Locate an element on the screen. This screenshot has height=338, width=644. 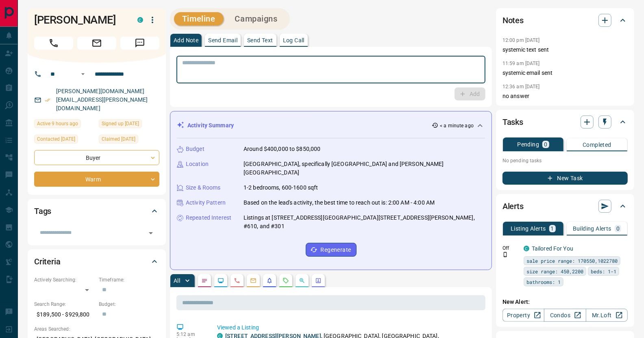
div: Wed Jun 18 2025 is located at coordinates (64, 140).